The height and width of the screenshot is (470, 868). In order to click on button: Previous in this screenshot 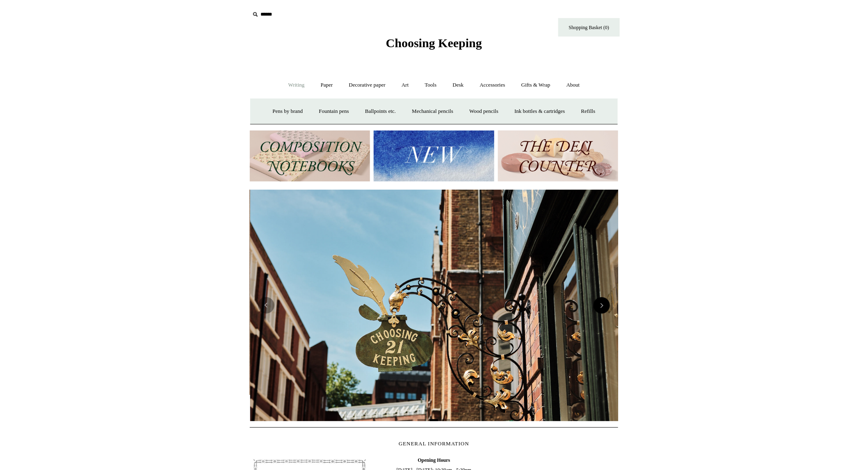, I will do `click(266, 305)`.